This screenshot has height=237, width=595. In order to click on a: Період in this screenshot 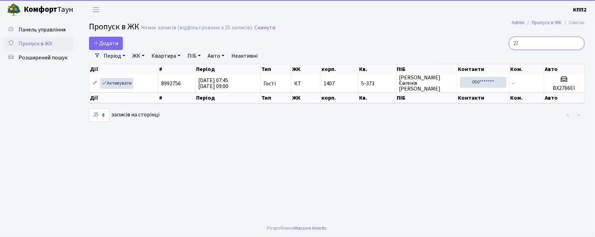, I will do `click(114, 56)`.